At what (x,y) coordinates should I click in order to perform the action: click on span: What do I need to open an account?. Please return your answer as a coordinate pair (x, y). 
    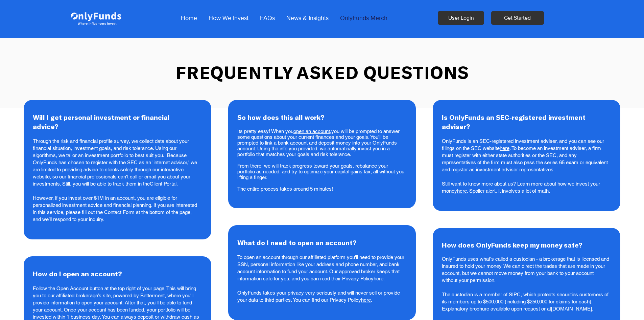
    Looking at the image, I should click on (297, 242).